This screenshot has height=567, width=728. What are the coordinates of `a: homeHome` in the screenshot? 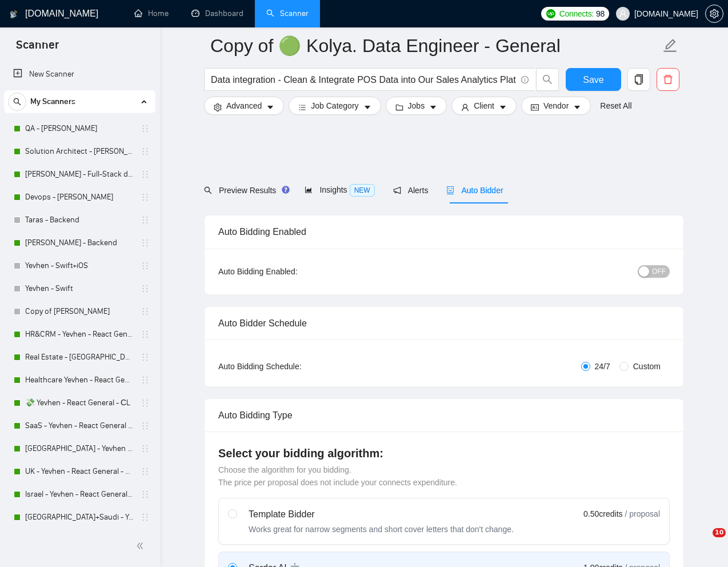 It's located at (152, 13).